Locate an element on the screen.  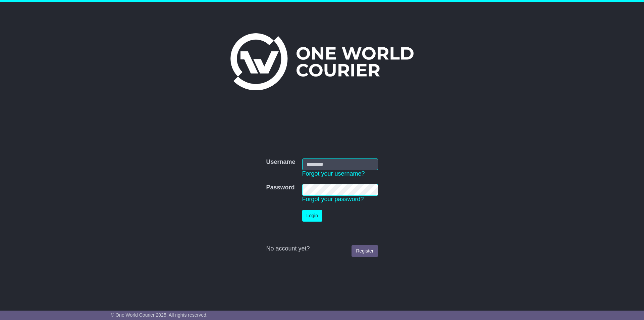
button: Login is located at coordinates (312, 216).